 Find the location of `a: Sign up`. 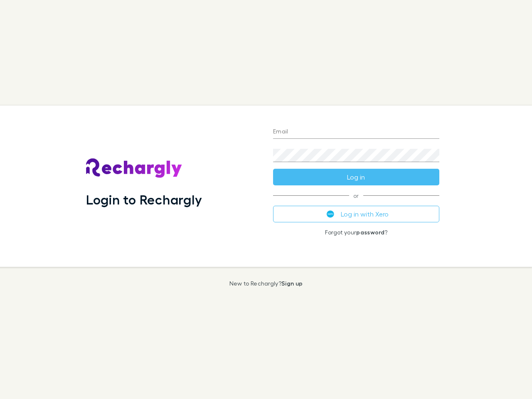

a: Sign up is located at coordinates (292, 283).